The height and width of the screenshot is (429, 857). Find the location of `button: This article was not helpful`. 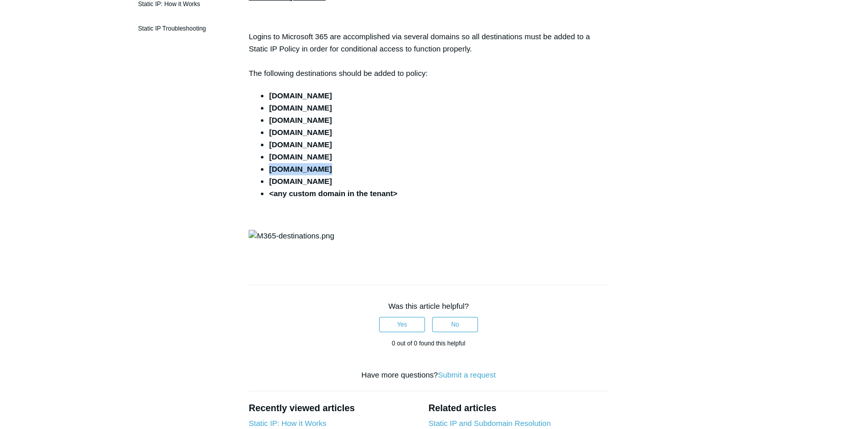

button: This article was not helpful is located at coordinates (455, 325).